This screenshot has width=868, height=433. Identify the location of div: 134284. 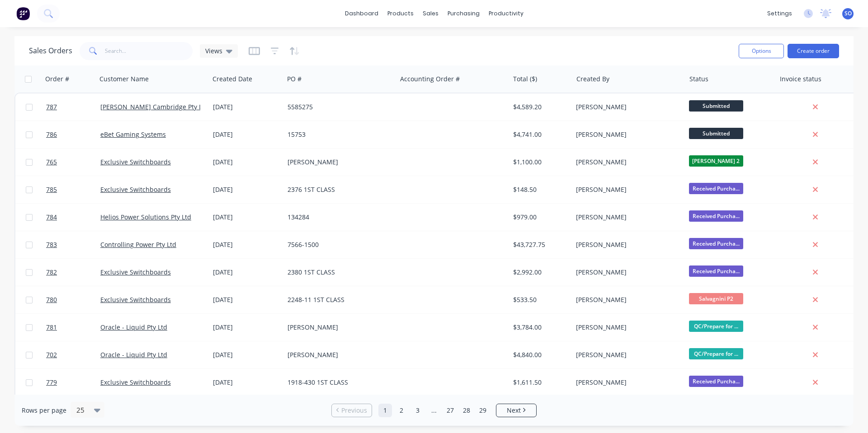
(338, 217).